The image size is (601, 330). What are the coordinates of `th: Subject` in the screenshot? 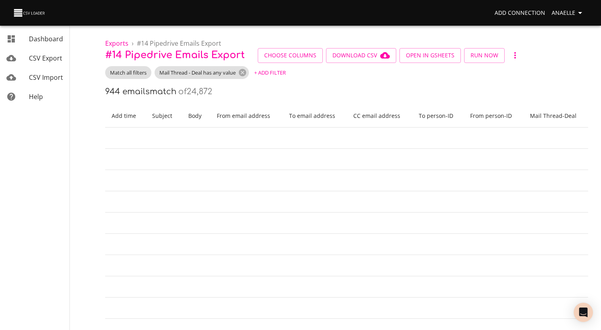 It's located at (163, 116).